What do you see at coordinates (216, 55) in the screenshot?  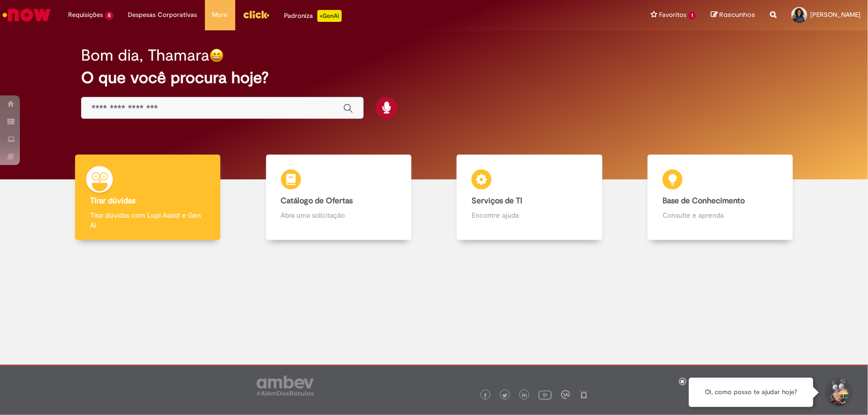 I see `img: happy-face.png` at bounding box center [216, 55].